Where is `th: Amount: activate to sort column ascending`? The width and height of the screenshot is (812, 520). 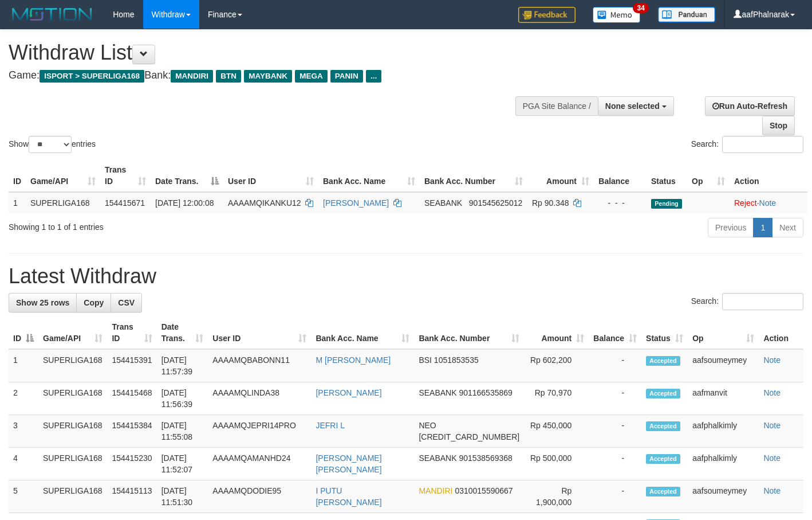 th: Amount: activate to sort column ascending is located at coordinates (556, 333).